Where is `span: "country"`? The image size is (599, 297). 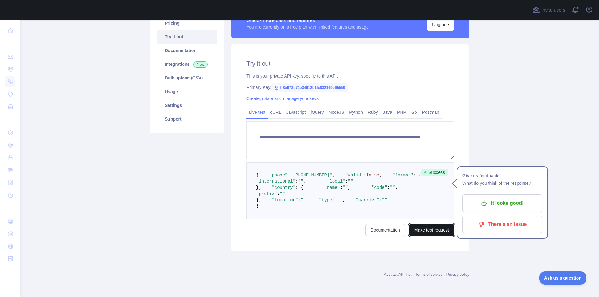 span: "country" is located at coordinates (283, 188).